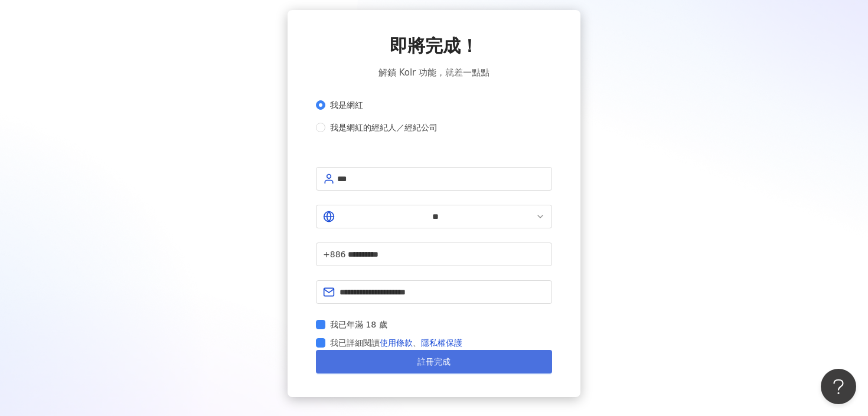 The width and height of the screenshot is (868, 416). I want to click on span: +886, so click(335, 255).